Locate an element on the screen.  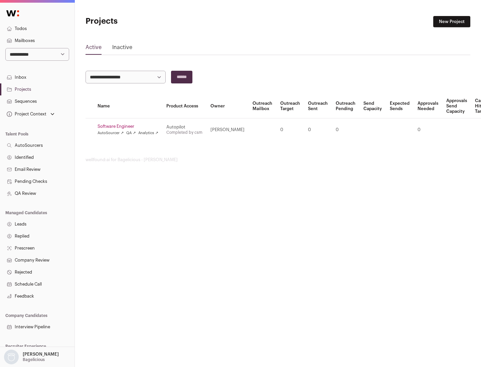
th: Outreach Sent is located at coordinates (318, 106).